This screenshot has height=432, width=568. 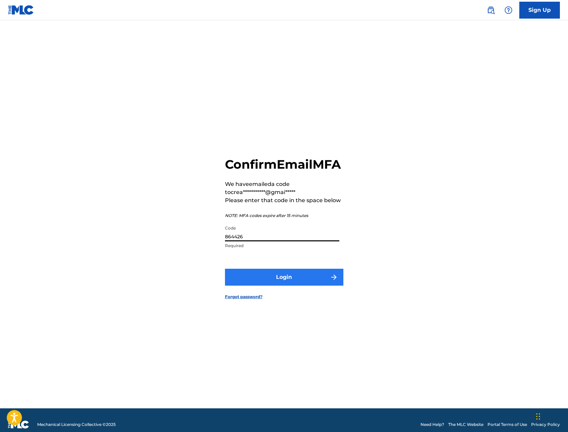 I want to click on div: Help, so click(x=508, y=10).